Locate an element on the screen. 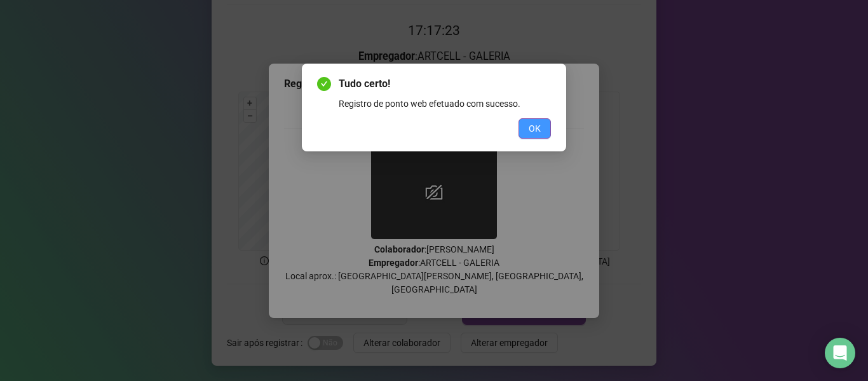 The width and height of the screenshot is (868, 381). button: OK is located at coordinates (535, 128).